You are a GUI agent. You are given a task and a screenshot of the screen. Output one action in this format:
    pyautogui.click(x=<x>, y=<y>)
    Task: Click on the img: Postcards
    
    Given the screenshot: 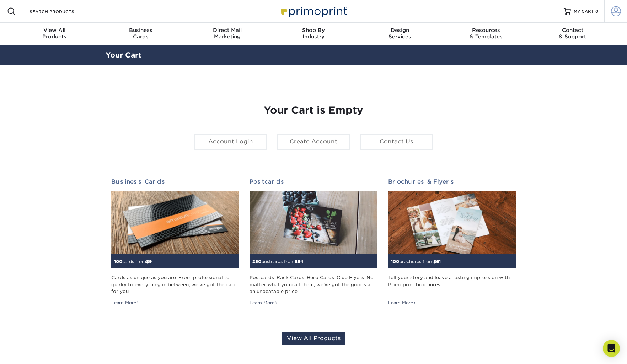 What is the action you would take?
    pyautogui.click(x=313, y=223)
    